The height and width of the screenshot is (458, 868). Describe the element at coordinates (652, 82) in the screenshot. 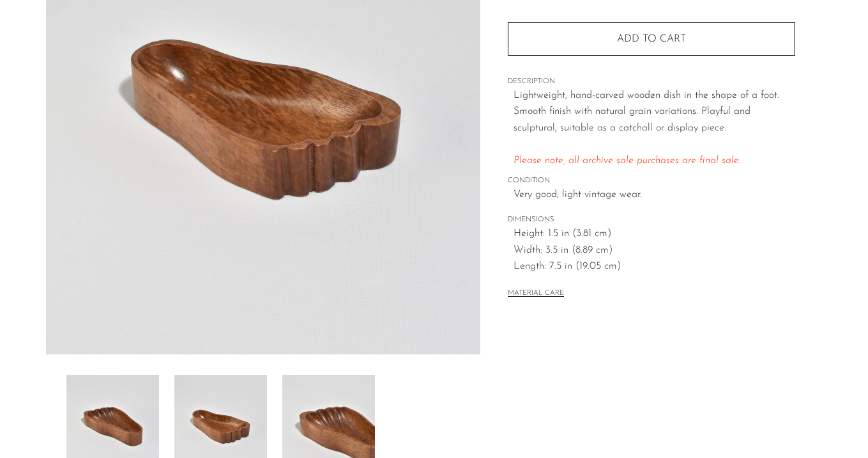

I see `span: DESCRIPTION` at that location.